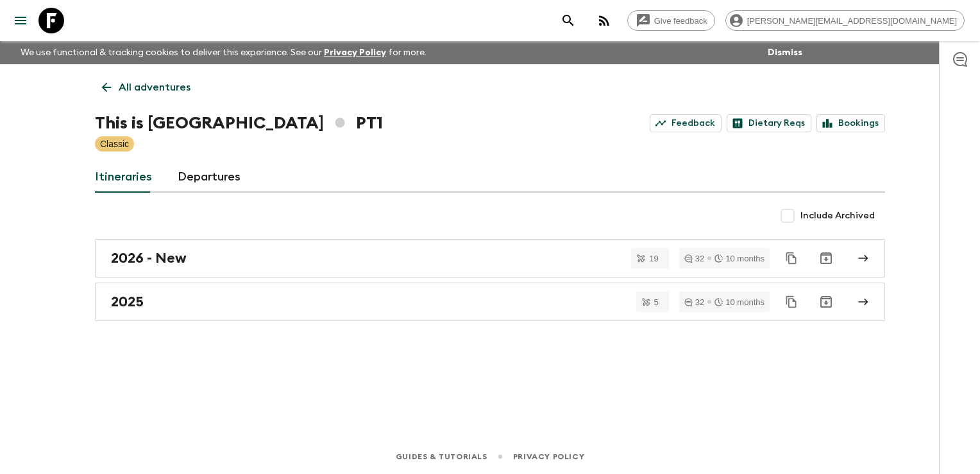  What do you see at coordinates (490, 258) in the screenshot?
I see `a: 2026 - New` at bounding box center [490, 258].